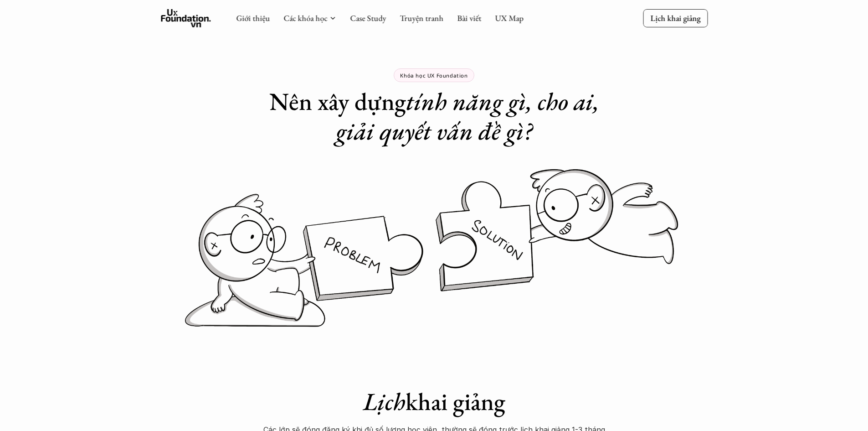 This screenshot has height=431, width=868. I want to click on a: Bài viết, so click(469, 18).